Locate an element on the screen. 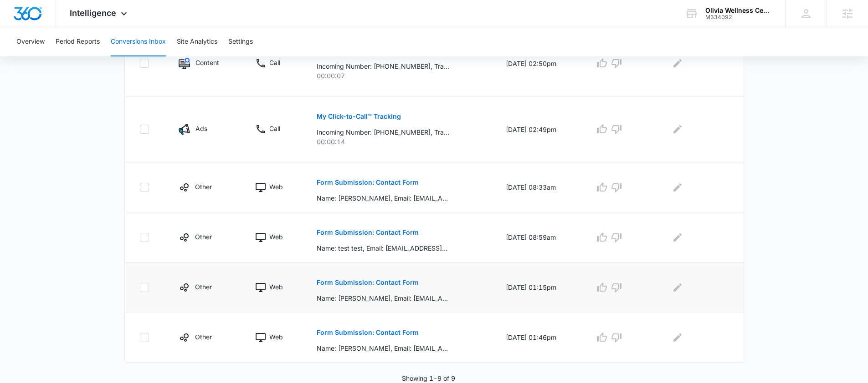 The width and height of the screenshot is (868, 383). button: Site Analytics is located at coordinates (197, 42).